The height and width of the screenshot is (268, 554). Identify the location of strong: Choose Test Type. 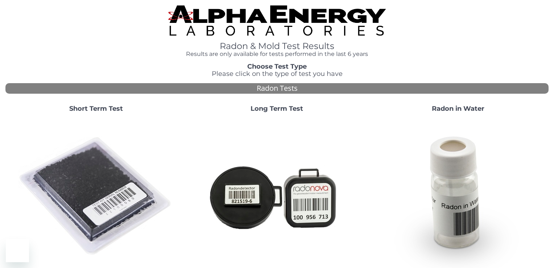
(277, 66).